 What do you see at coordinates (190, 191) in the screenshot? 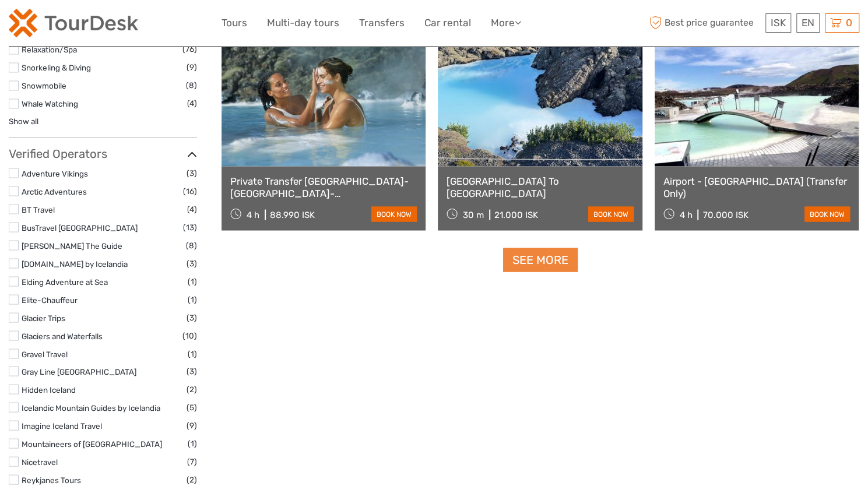
I see `span: (16)` at bounding box center [190, 191].